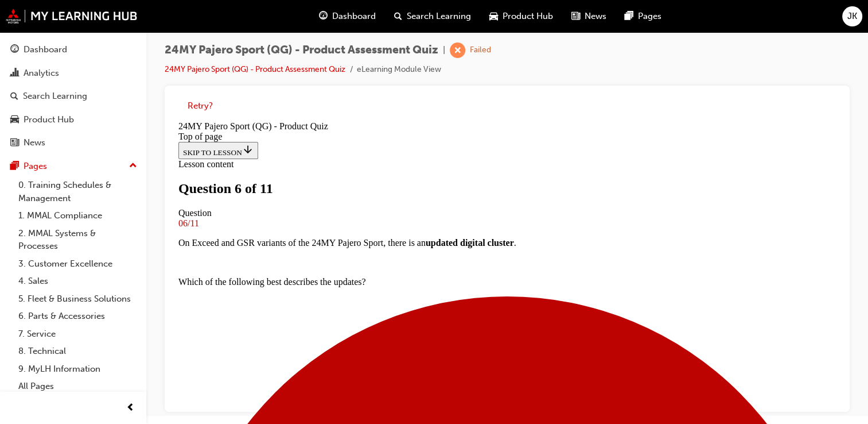  What do you see at coordinates (333, 10) in the screenshot?
I see `div: 24MY Pajero Sport (QG) - Product Quiz` at bounding box center [333, 10].